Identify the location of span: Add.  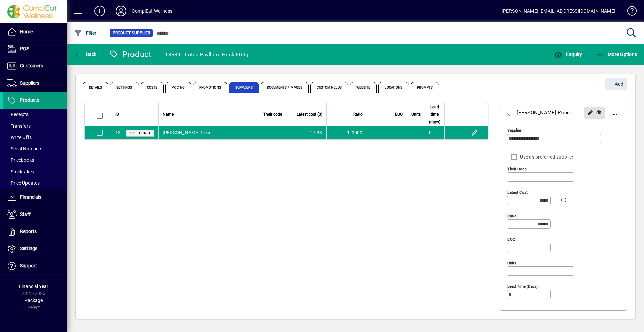
(616, 84).